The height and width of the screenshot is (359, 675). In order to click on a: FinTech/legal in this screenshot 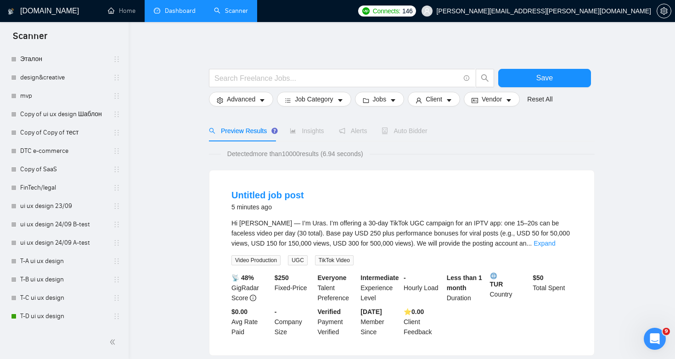, I will do `click(64, 188)`.